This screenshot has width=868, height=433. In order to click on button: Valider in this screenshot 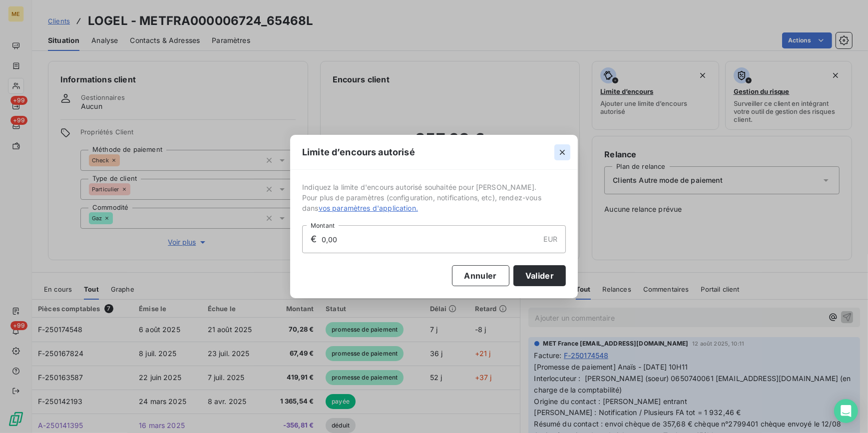, I will do `click(540, 276)`.